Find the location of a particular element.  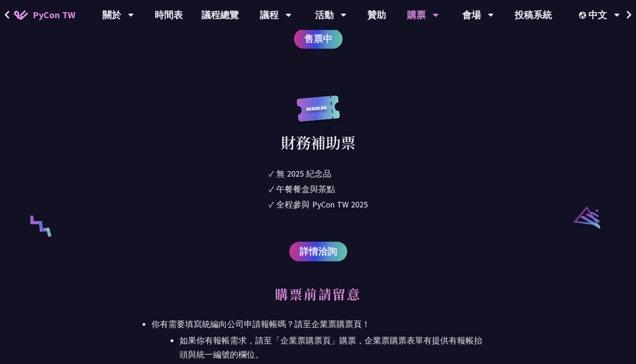

img: Home icon of PyCon TW 2025 is located at coordinates (21, 15).